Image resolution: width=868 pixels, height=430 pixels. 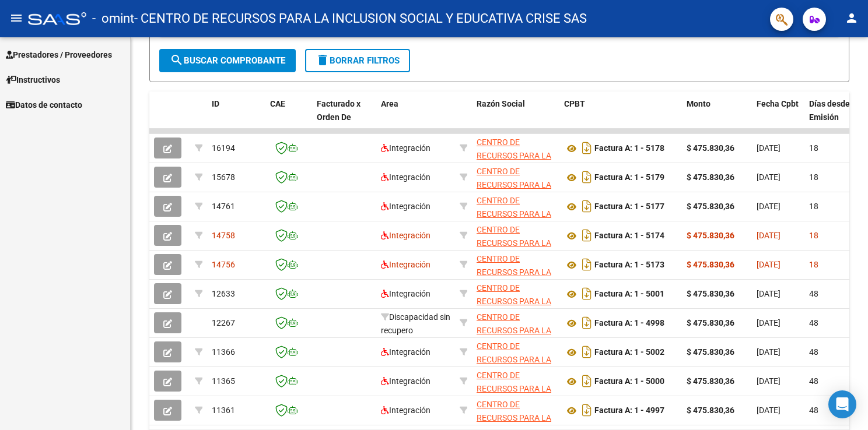 I want to click on span: 14758, so click(x=223, y=235).